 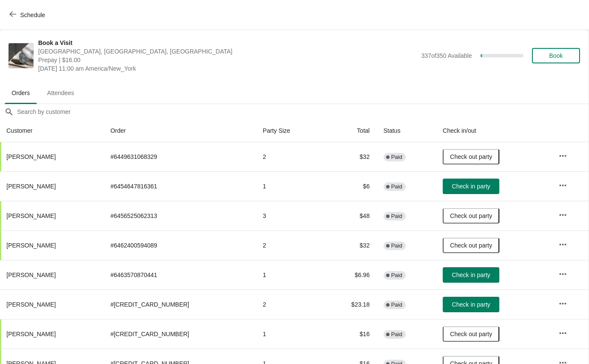 I want to click on span: 337 of 350 Available, so click(x=447, y=56).